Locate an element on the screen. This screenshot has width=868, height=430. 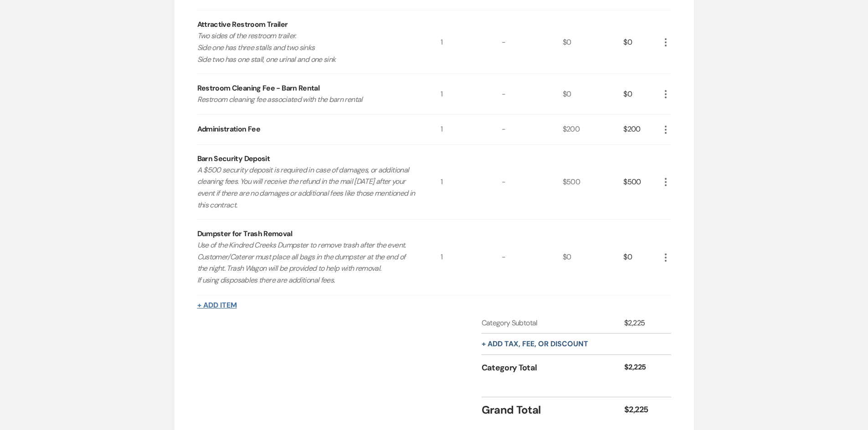
p: Two sides of the restroom trailer. Side one has three stalls and two sinks Side two has one stall... is located at coordinates (306, 47).